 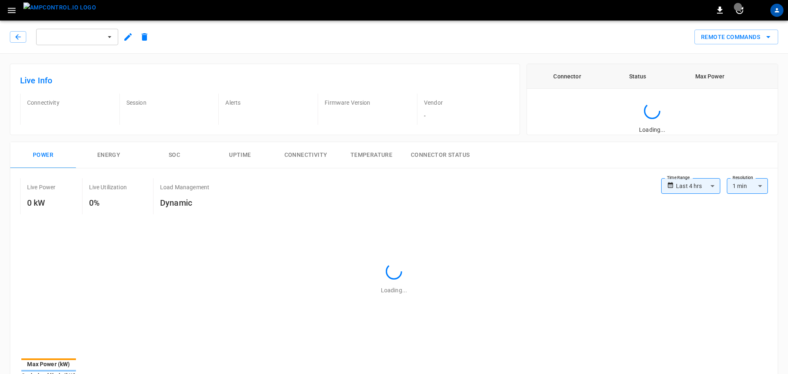 I want to click on div: Last 4 hrs, so click(x=698, y=186).